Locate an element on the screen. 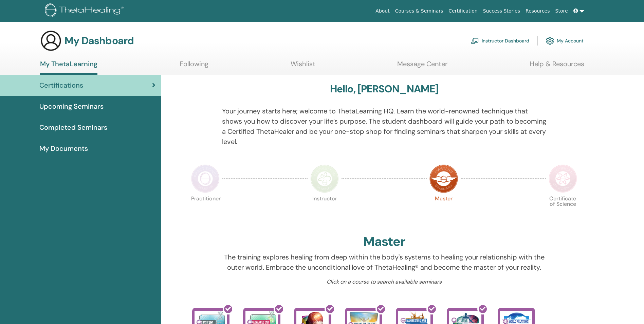  h2: Master is located at coordinates (385, 242).